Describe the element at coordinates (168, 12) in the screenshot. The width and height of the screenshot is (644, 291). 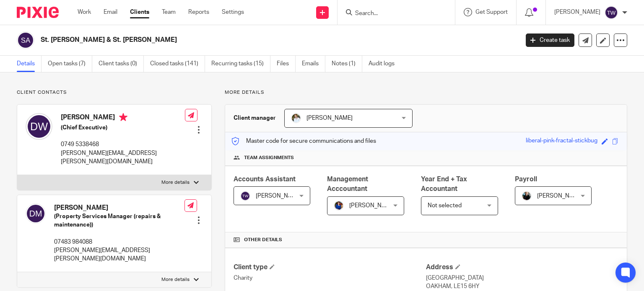
I see `a: Team` at that location.